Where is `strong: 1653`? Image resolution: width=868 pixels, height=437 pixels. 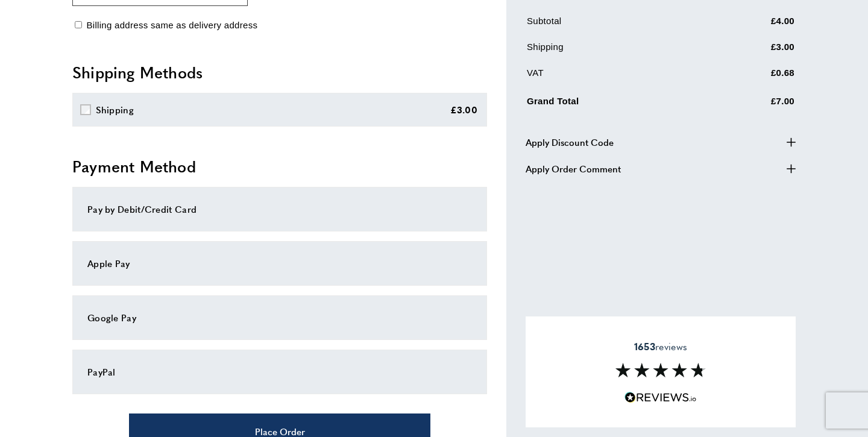
strong: 1653 is located at coordinates (645, 346).